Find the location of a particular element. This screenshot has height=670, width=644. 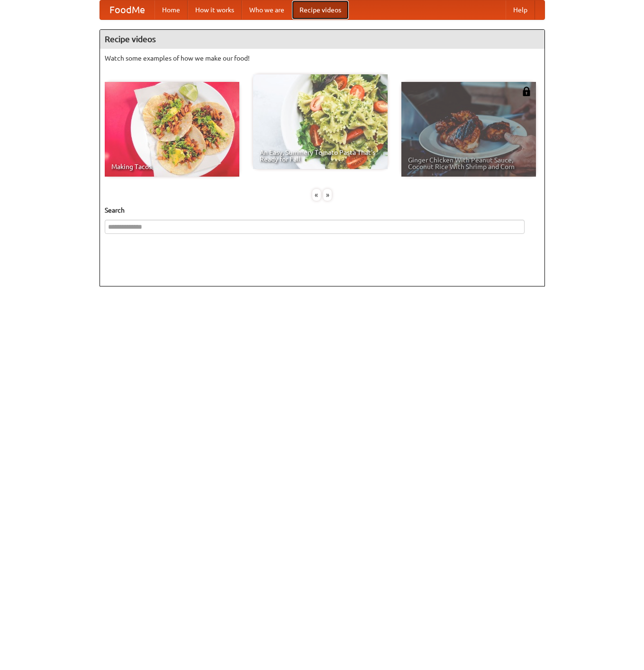

span: An Easy, Summery Tomato Pasta That's Ready for Fall is located at coordinates (320, 156).